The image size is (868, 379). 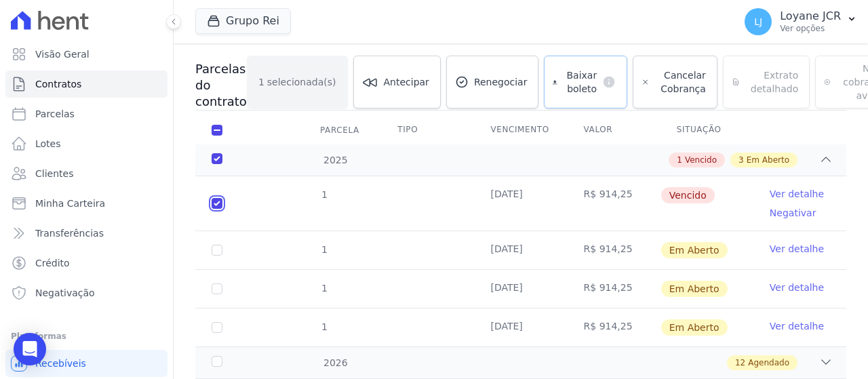 What do you see at coordinates (492, 82) in the screenshot?
I see `a: Renegociar` at bounding box center [492, 82].